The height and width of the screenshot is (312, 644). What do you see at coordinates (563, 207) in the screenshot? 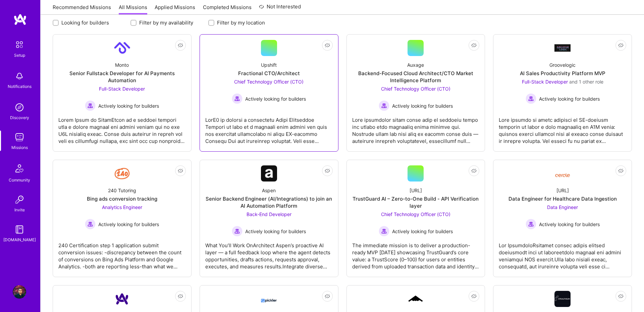
I see `span: Data Engineer` at bounding box center [563, 207].